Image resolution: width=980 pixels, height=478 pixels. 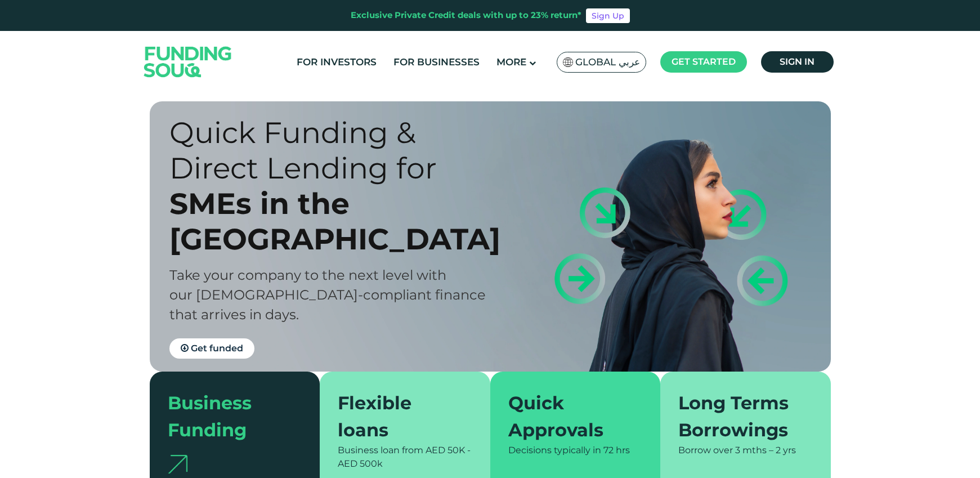 I want to click on div: Business Funding, so click(x=228, y=417).